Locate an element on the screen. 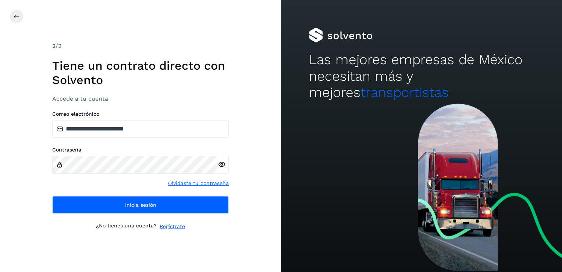  p: ¿No tienes una cuenta? is located at coordinates (126, 226).